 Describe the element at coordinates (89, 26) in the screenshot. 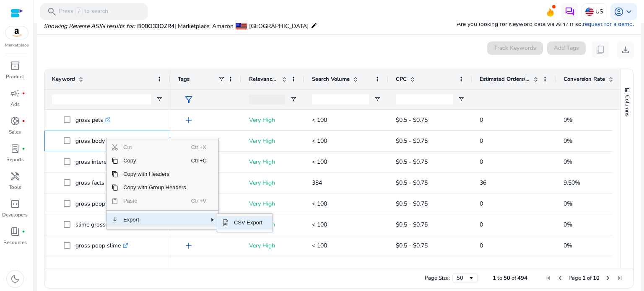

I see `i: Showing Reverse ASIN results for:` at that location.